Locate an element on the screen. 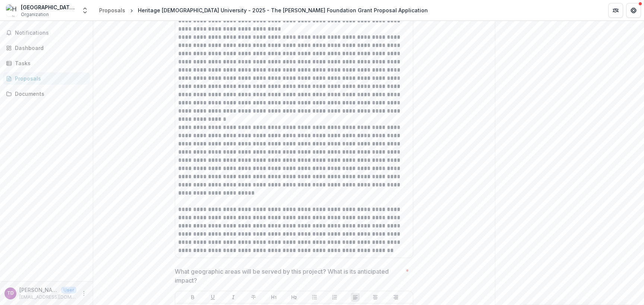 Image resolution: width=644 pixels, height=305 pixels. button: Heading 1 is located at coordinates (274, 297).